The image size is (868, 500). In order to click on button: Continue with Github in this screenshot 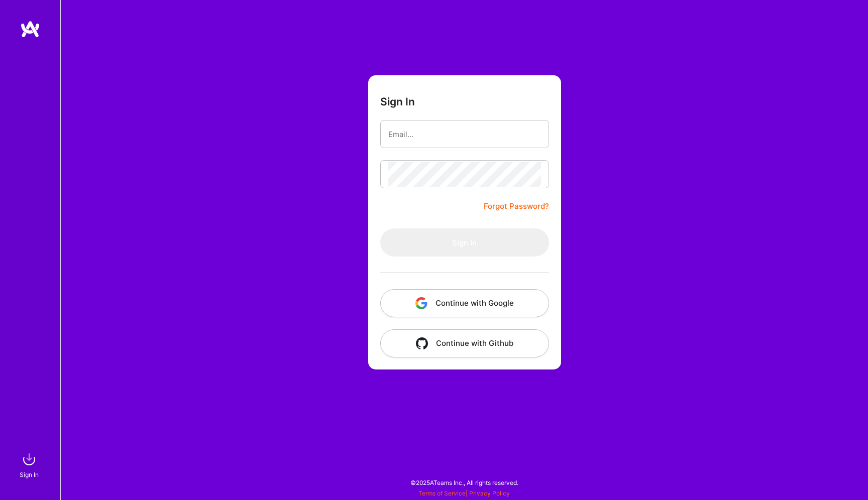, I will do `click(464, 343)`.